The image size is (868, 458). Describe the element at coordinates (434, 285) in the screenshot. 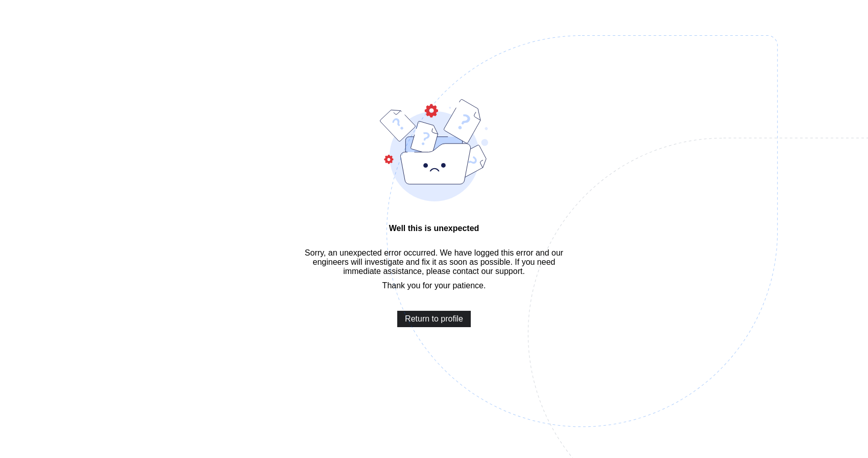

I see `span: Thank you for your patience.` at that location.